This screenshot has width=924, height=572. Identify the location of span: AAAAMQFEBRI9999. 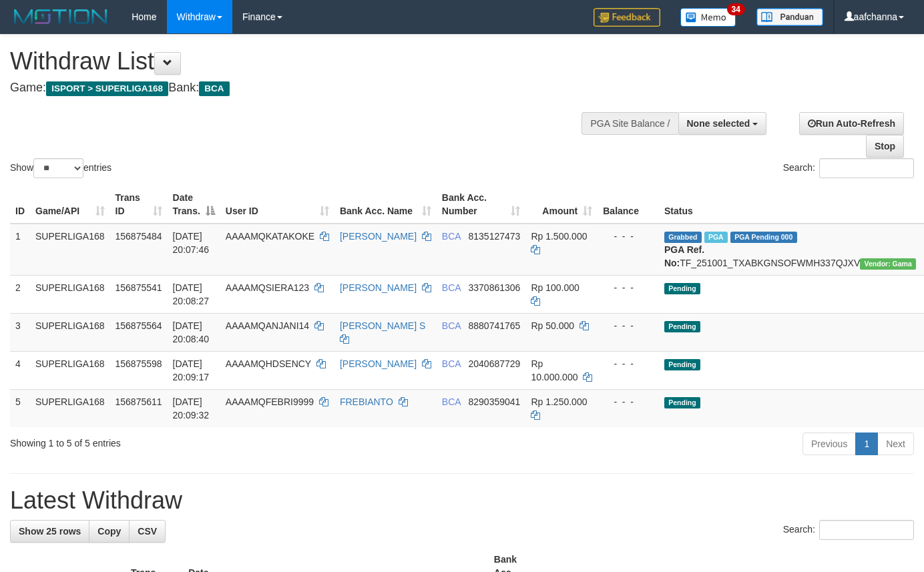
(270, 402).